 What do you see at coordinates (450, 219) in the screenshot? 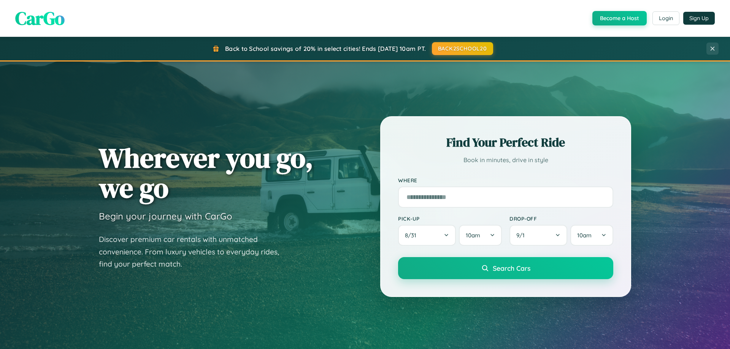
I see `label: Pick-up` at bounding box center [450, 219].